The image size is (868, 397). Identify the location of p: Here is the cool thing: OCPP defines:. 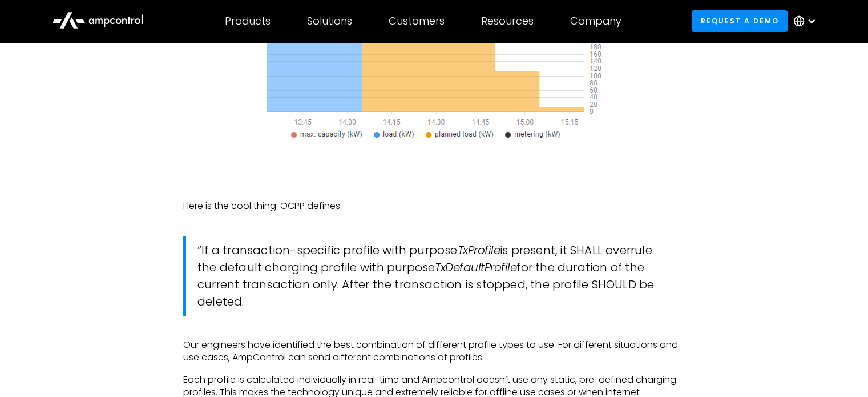
(434, 206).